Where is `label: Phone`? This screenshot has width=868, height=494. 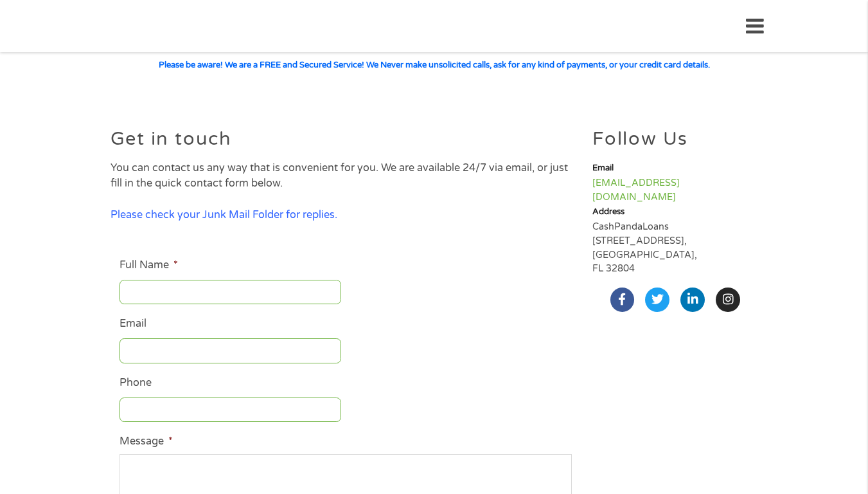 label: Phone is located at coordinates (135, 383).